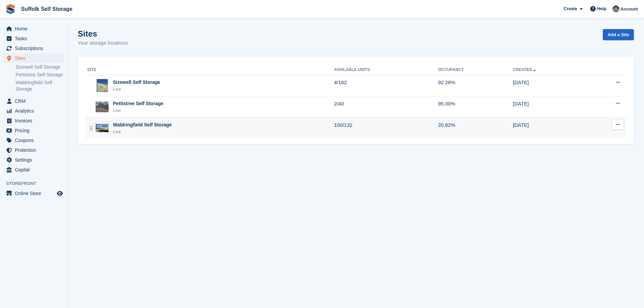  I want to click on span: Analytics, so click(35, 111).